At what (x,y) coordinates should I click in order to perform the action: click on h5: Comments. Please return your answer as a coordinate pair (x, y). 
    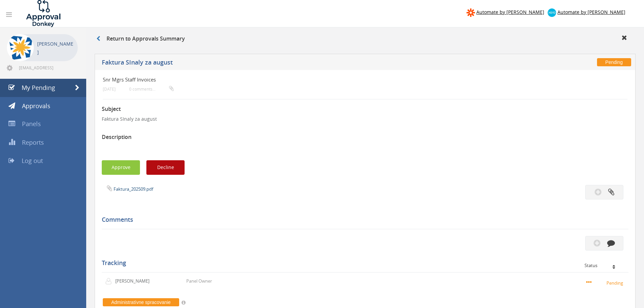
    Looking at the image, I should click on (362, 220).